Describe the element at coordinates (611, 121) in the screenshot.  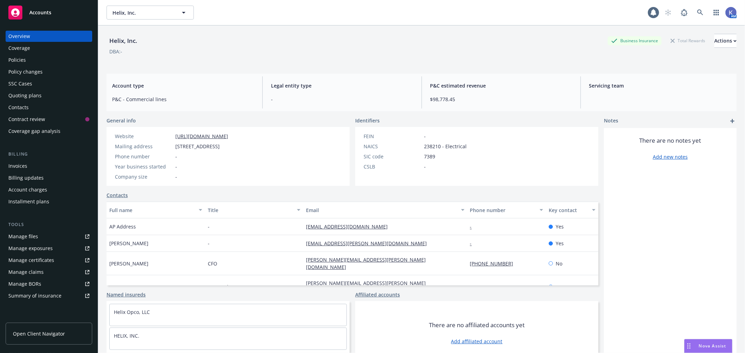
I see `span: Notes` at that location.